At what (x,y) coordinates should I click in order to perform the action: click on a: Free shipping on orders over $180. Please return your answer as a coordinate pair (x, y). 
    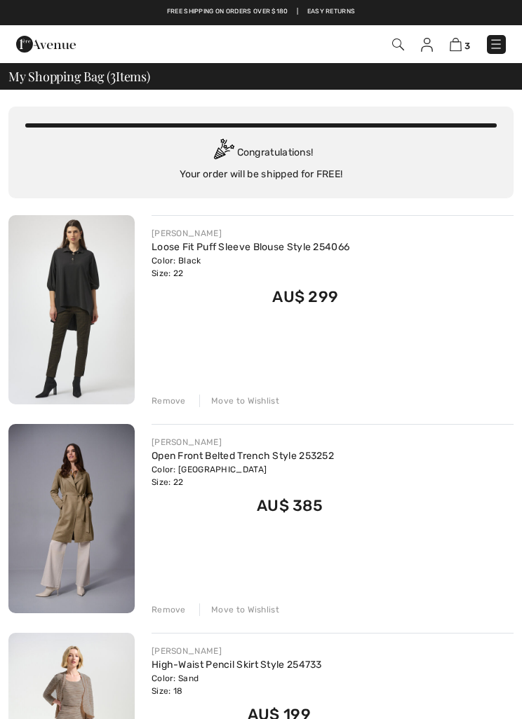
    Looking at the image, I should click on (227, 12).